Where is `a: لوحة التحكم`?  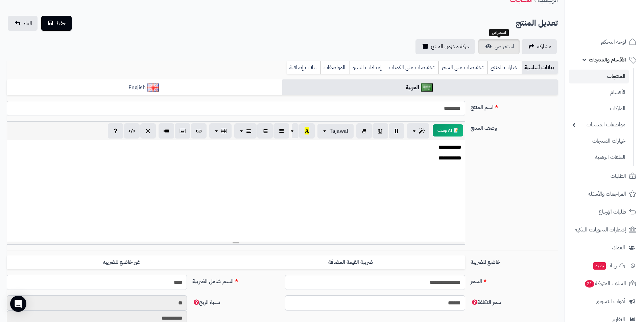
a: لوحة التحكم is located at coordinates (605, 41).